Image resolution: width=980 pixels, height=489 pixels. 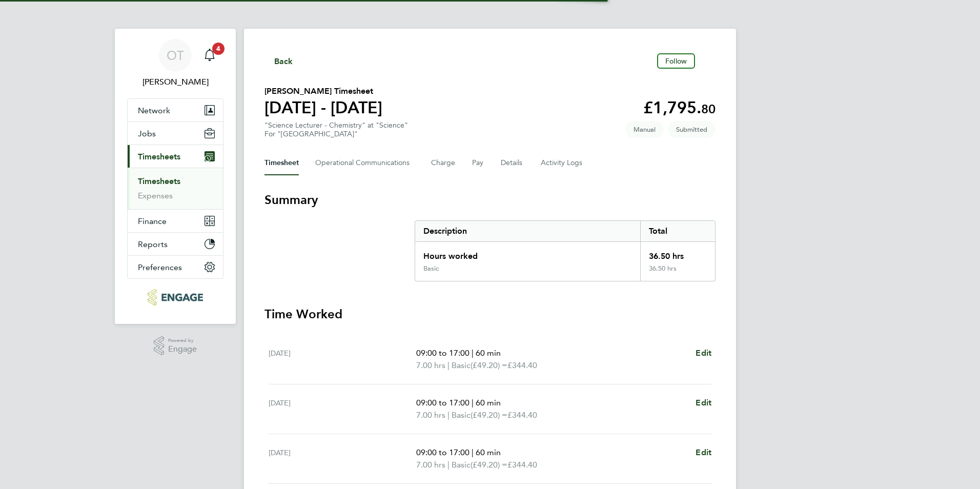 I want to click on button: Network, so click(x=175, y=110).